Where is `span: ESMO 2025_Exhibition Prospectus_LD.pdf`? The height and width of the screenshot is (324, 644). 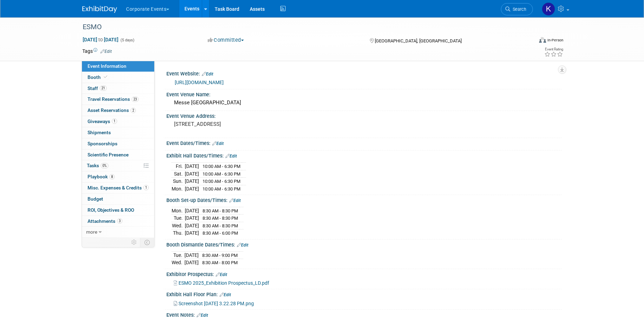 span: ESMO 2025_Exhibition Prospectus_LD.pdf is located at coordinates (224, 283).